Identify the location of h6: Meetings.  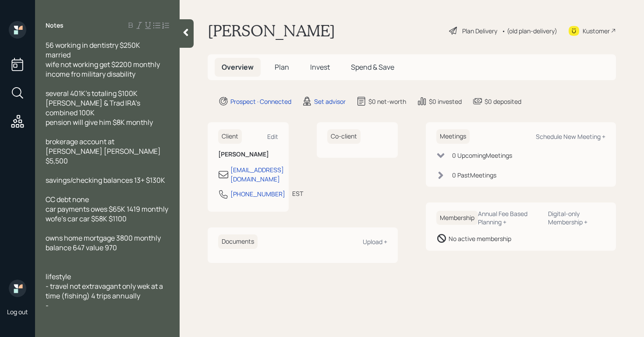
(453, 136).